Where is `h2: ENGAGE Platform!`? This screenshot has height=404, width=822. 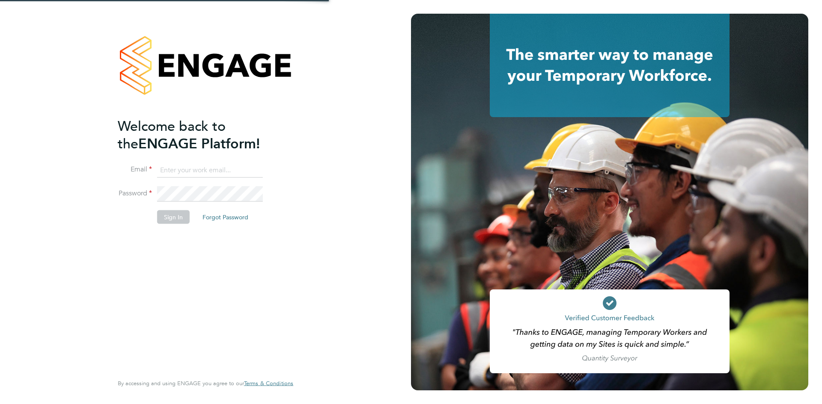 h2: ENGAGE Platform! is located at coordinates (201, 135).